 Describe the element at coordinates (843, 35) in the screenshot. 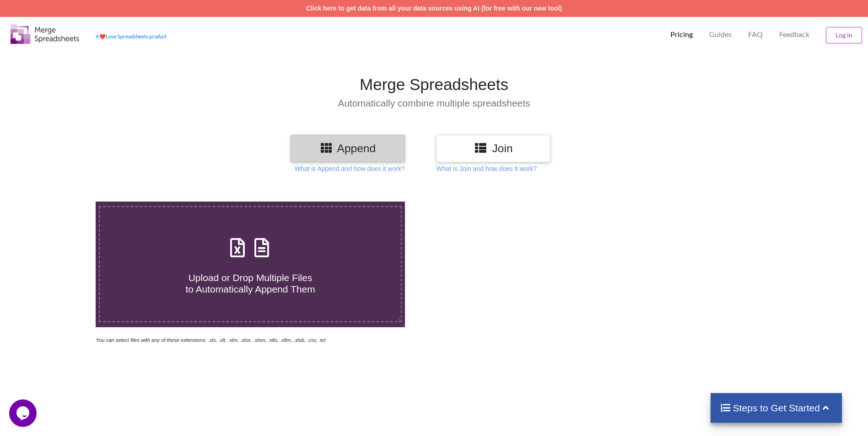

I see `button: Log In` at that location.